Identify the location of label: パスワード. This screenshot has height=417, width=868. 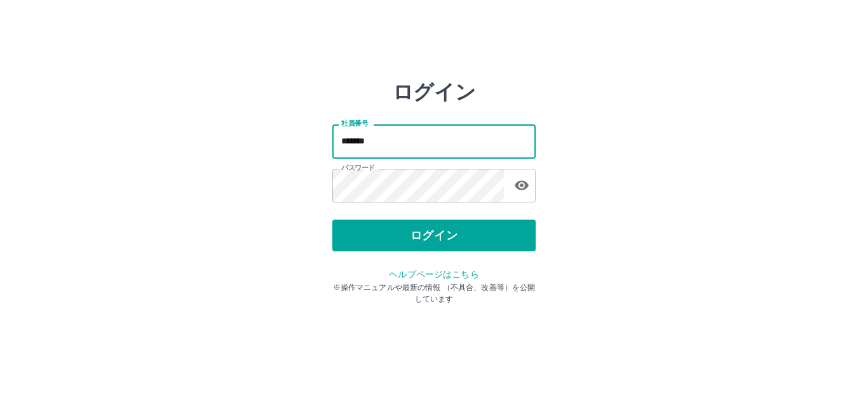
(358, 168).